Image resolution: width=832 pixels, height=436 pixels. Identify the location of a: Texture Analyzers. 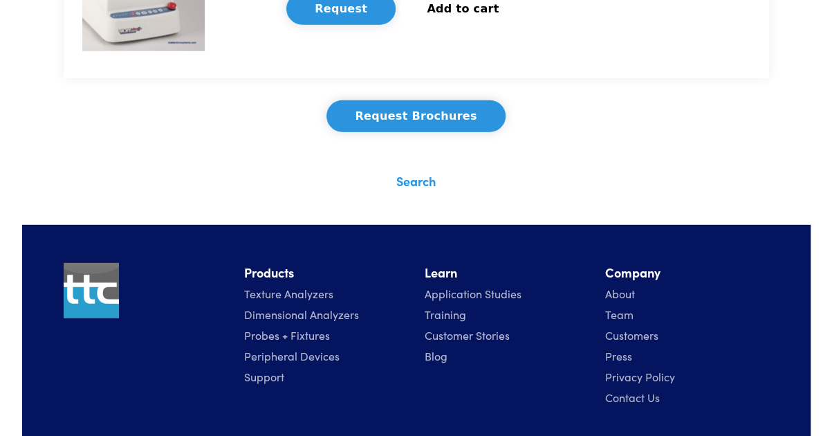
(288, 293).